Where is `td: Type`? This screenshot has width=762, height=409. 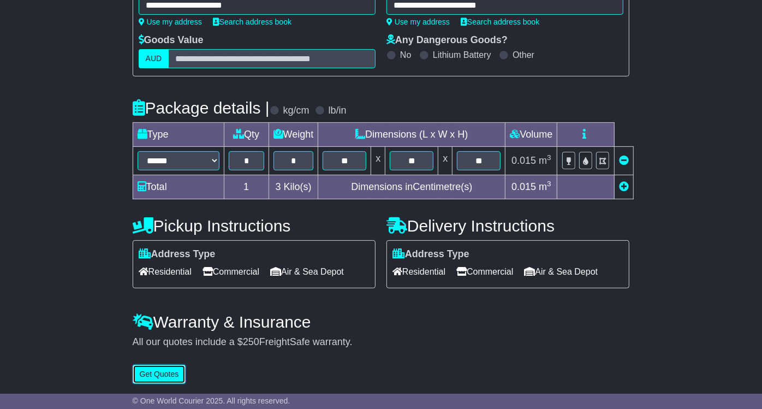
td: Type is located at coordinates (178, 135).